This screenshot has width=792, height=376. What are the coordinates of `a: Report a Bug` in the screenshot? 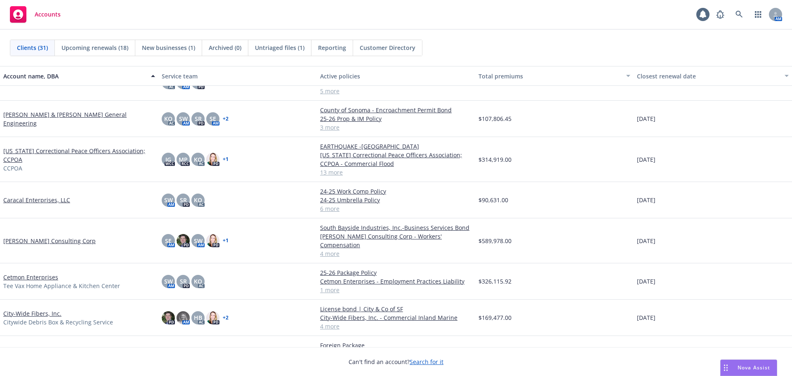 It's located at (720, 14).